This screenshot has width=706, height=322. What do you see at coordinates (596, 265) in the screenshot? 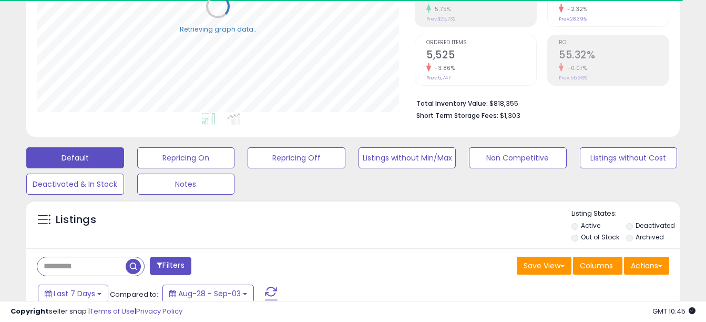
I see `span: Columns` at bounding box center [596, 265].